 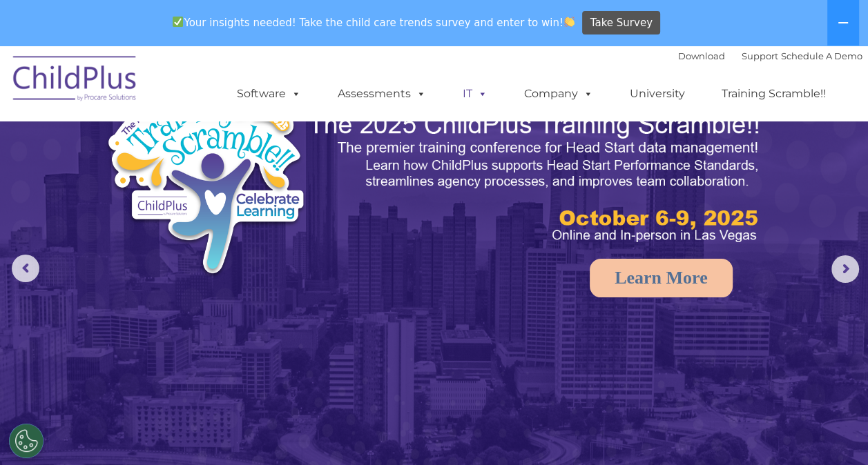 What do you see at coordinates (701, 56) in the screenshot?
I see `a: Download` at bounding box center [701, 56].